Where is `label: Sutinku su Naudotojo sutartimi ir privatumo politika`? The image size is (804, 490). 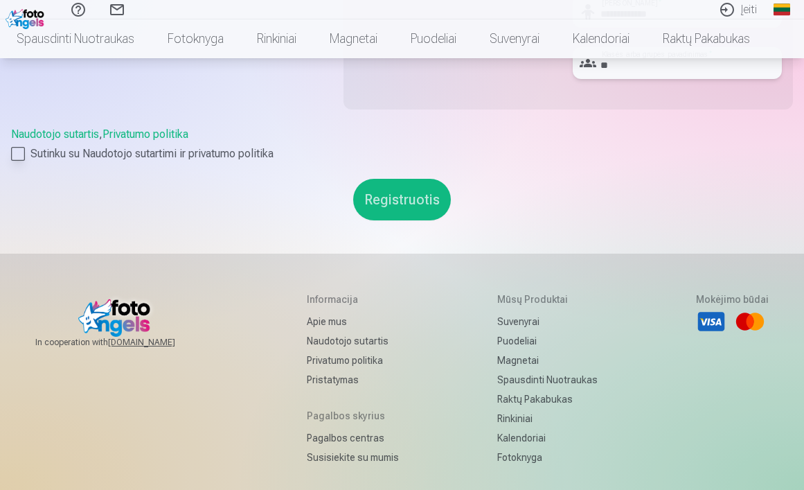 label: Sutinku su Naudotojo sutartimi ir privatumo politika is located at coordinates (402, 154).